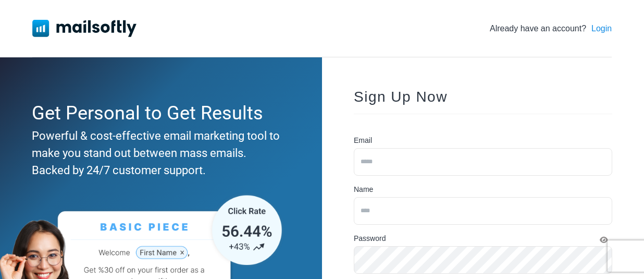 The image size is (644, 279). What do you see at coordinates (401, 97) in the screenshot?
I see `span: Sign Up Now` at bounding box center [401, 97].